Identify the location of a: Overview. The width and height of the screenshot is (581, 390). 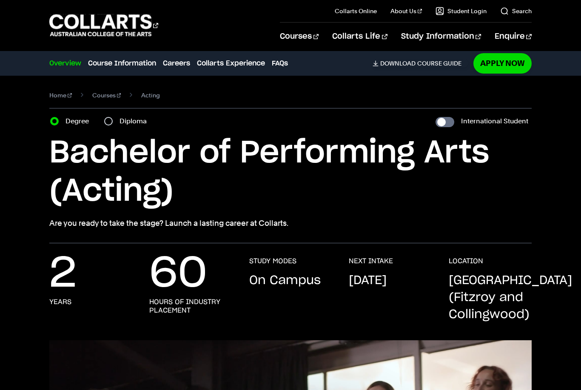
(65, 63).